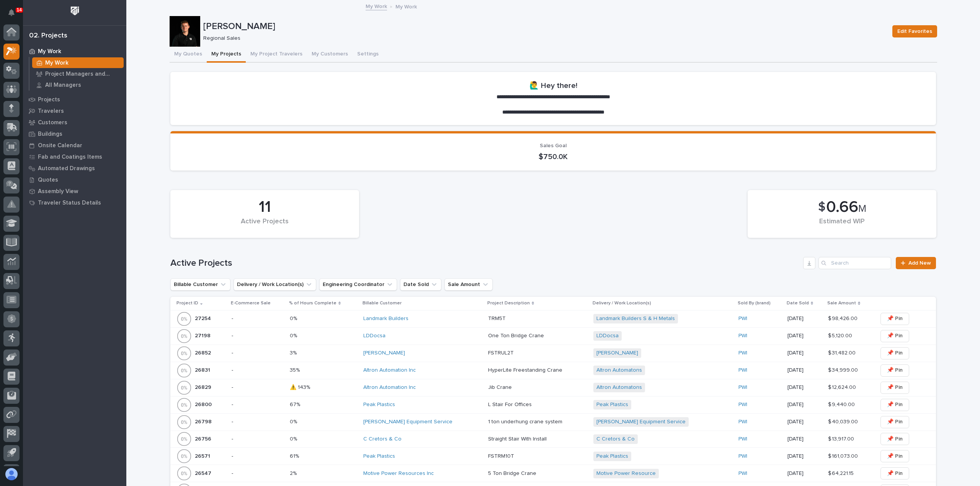 The image size is (980, 486). What do you see at coordinates (204, 473) in the screenshot?
I see `p: 26547` at bounding box center [204, 473].